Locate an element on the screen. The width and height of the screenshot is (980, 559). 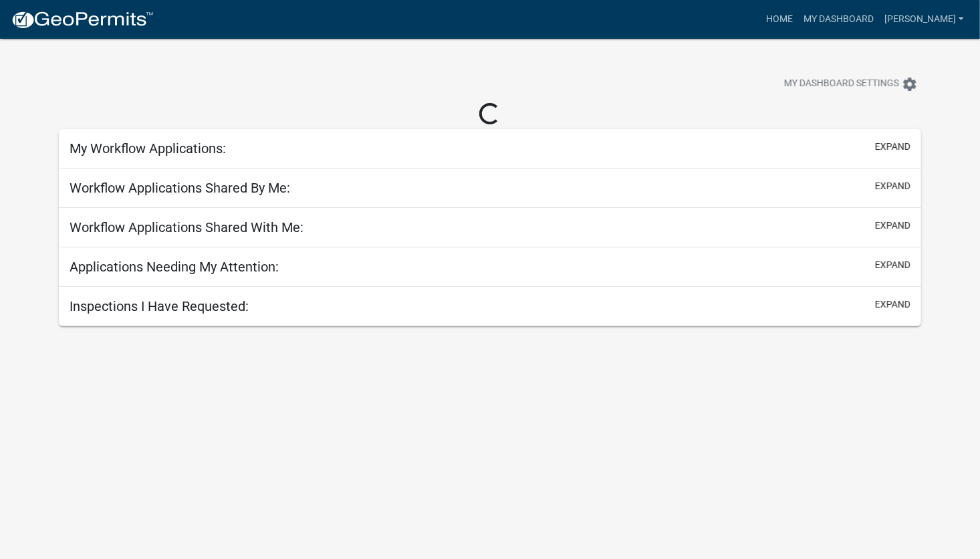
a: My Dashboard is located at coordinates (838, 19).